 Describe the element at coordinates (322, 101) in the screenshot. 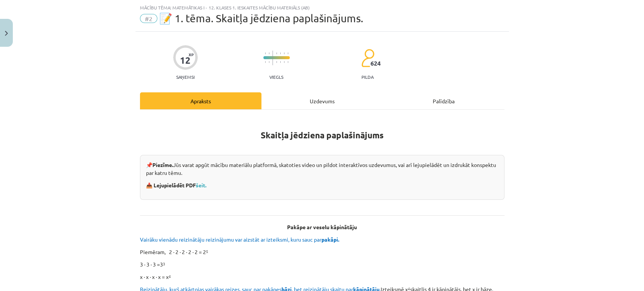

I see `div: Uzdevums` at that location.